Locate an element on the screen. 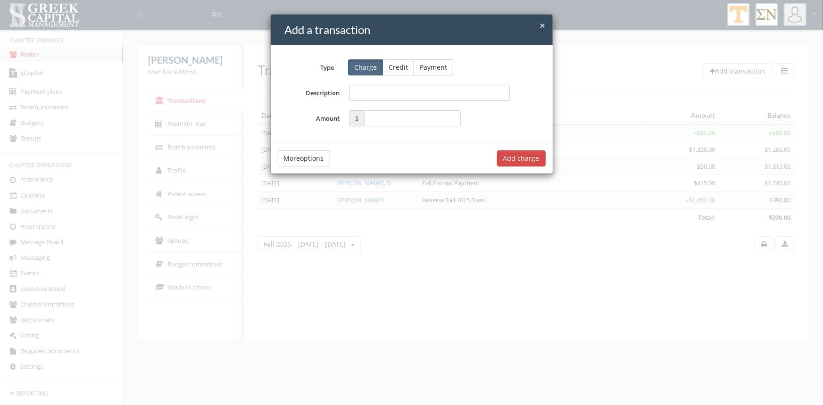 The image size is (823, 405). label: Description is located at coordinates (311, 93).